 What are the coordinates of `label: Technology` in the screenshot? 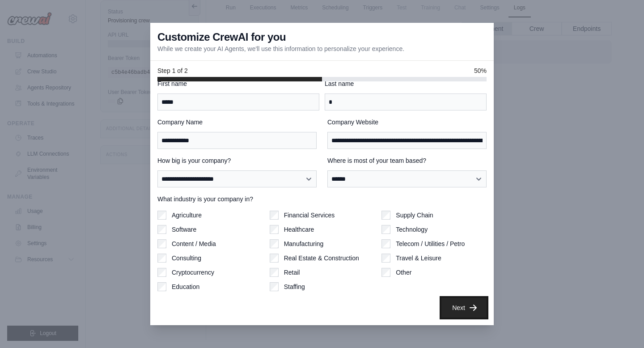 It's located at (411, 229).